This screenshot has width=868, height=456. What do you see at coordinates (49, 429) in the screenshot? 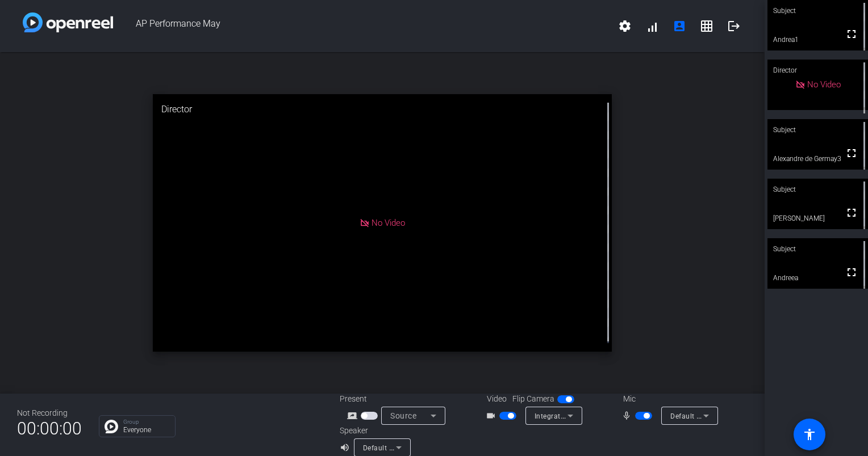
I see `span: 00:00:00` at bounding box center [49, 429].